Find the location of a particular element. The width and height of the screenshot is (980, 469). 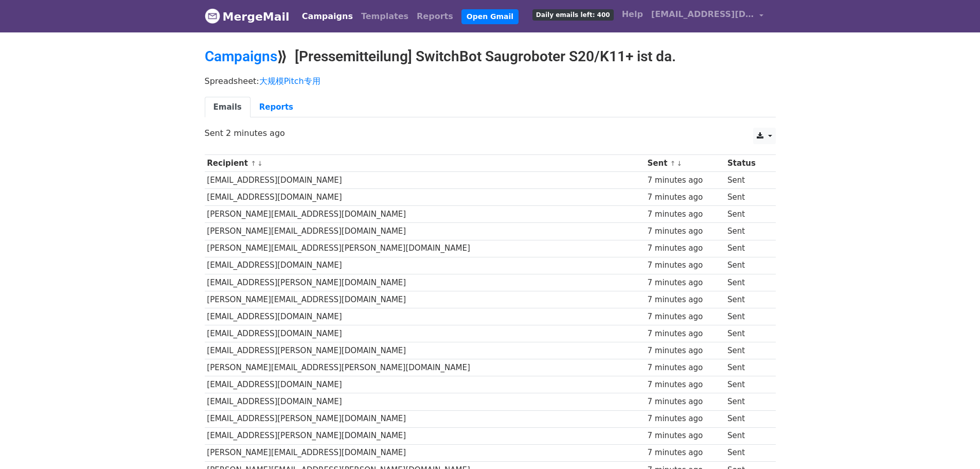

a: MergeMail is located at coordinates (247, 16).